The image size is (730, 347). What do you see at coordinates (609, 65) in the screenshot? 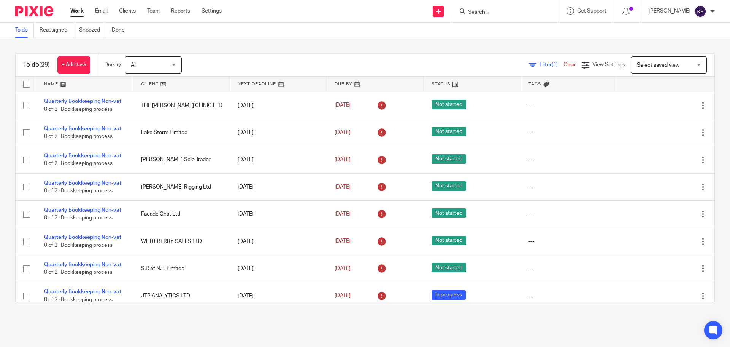
I see `span: View Settings` at bounding box center [609, 65].